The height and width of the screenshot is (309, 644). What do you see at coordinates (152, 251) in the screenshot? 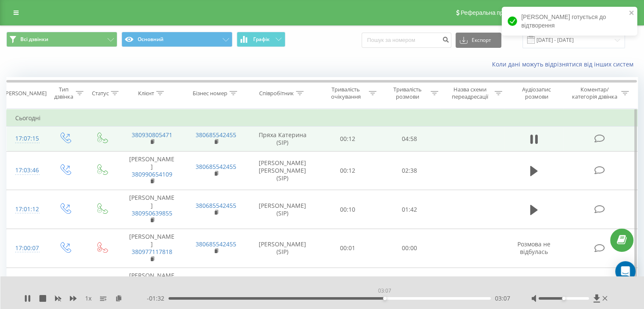
I see `a: 380977117818` at bounding box center [152, 251].